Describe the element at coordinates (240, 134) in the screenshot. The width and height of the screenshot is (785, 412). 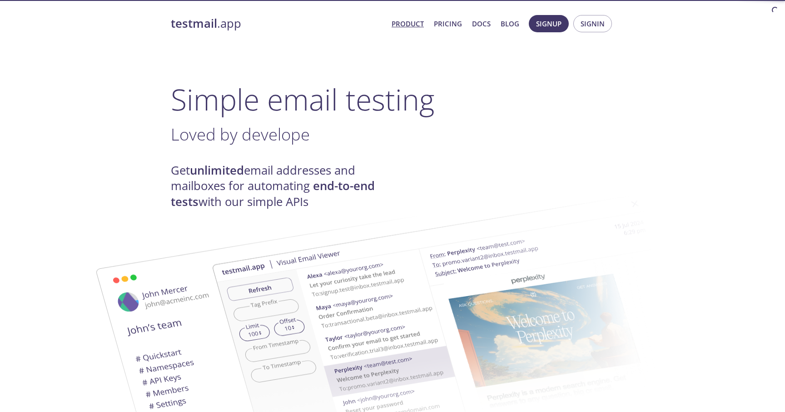
I see `span: Loved by develope` at that location.